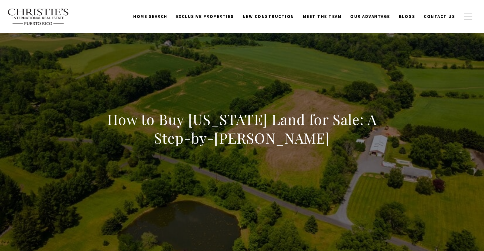 The image size is (484, 251). What do you see at coordinates (150, 17) in the screenshot?
I see `a: Home Search` at bounding box center [150, 17].